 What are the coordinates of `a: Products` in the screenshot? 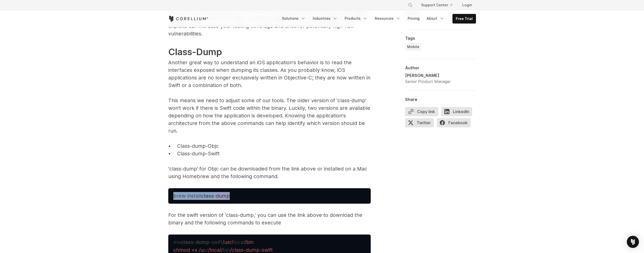 It's located at (356, 19).